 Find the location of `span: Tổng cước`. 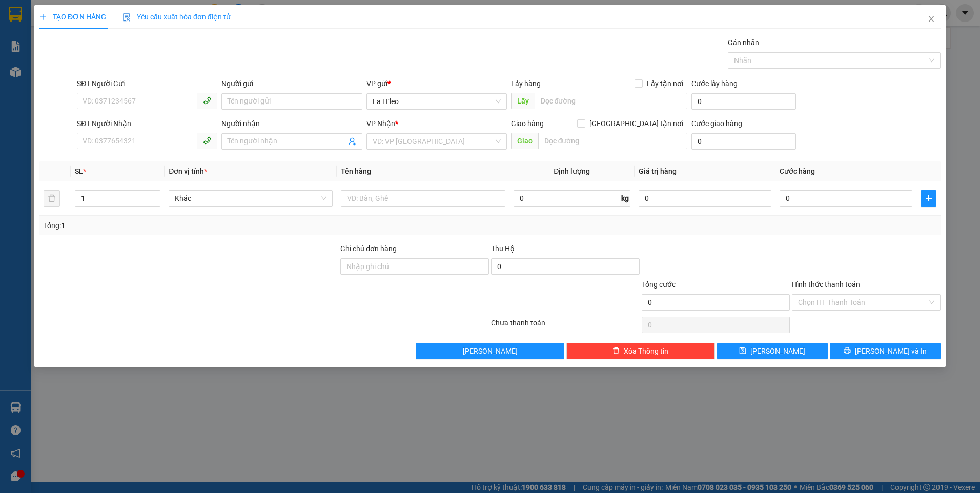

span: Tổng cước is located at coordinates (658, 284).